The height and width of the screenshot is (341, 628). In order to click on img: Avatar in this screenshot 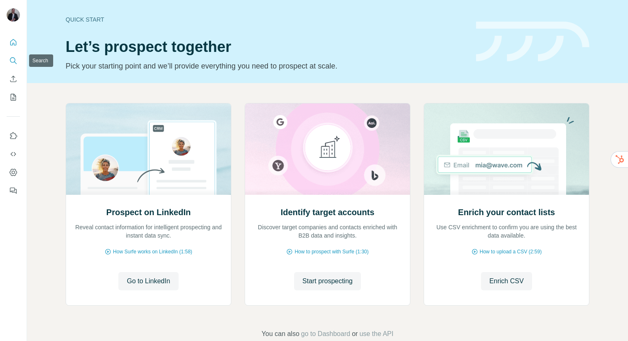, I will do `click(13, 15)`.